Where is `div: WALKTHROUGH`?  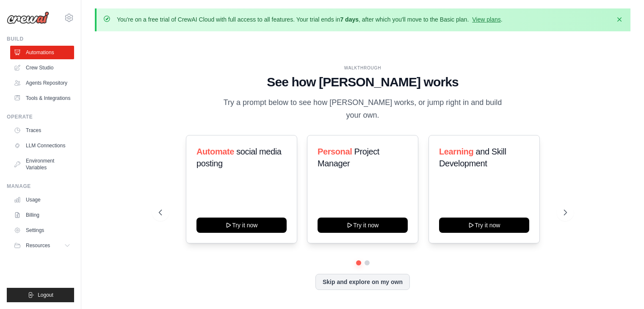
div: WALKTHROUGH is located at coordinates (362, 68).